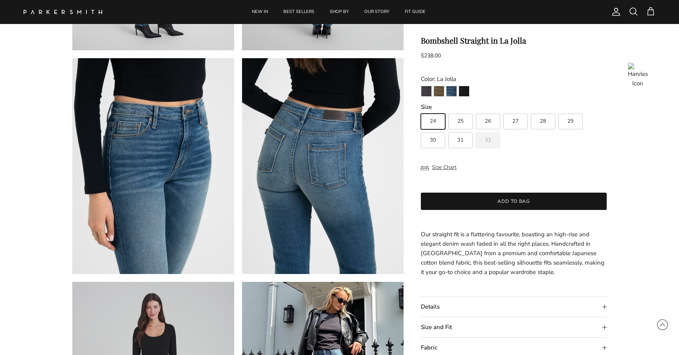 The height and width of the screenshot is (355, 679). Describe the element at coordinates (439, 167) in the screenshot. I see `button: Size Chart` at that location.